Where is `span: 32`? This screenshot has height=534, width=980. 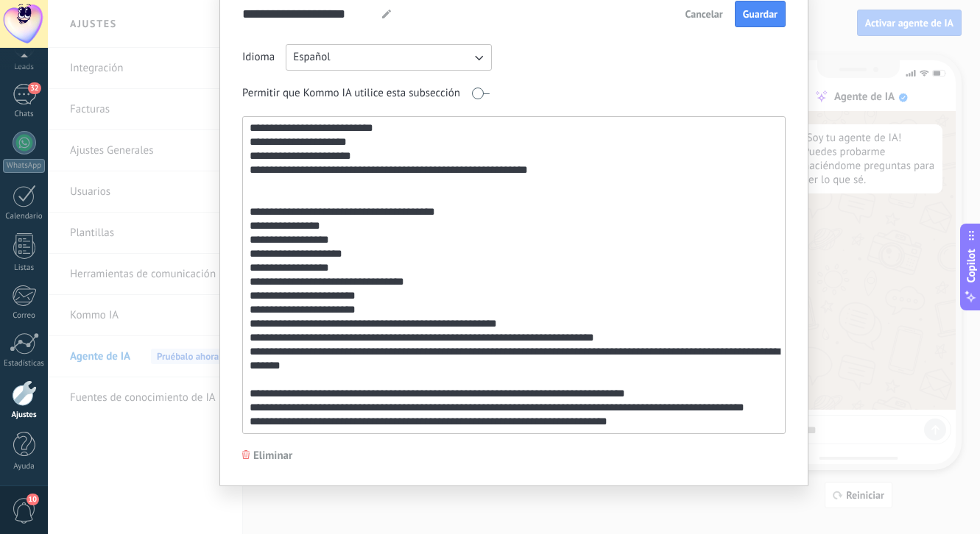 span: 32 is located at coordinates (34, 88).